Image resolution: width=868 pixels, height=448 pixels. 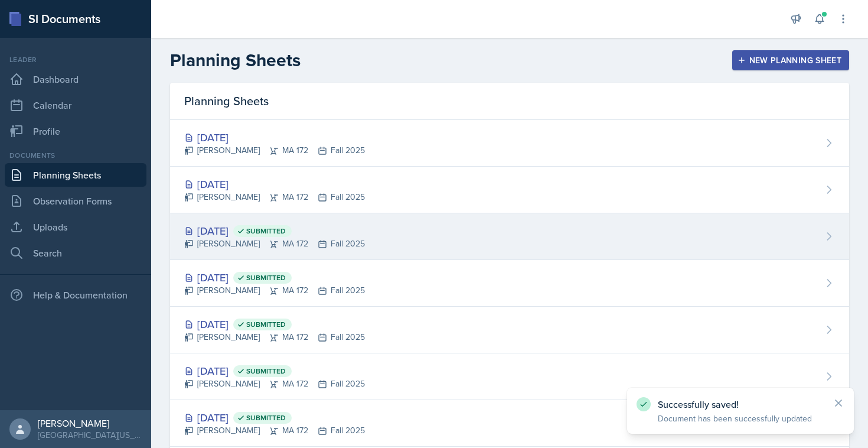 What do you see at coordinates (741, 404) in the screenshot?
I see `p: Successfully saved!` at bounding box center [741, 404].